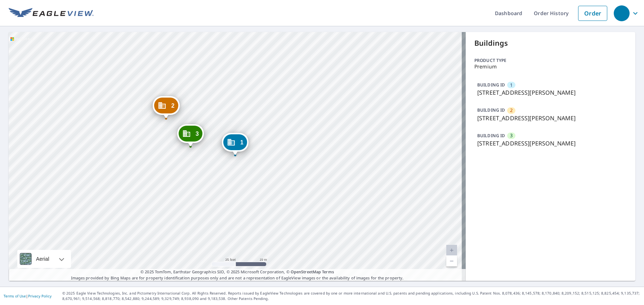 Image resolution: width=644 pixels, height=305 pixels. What do you see at coordinates (592, 13) in the screenshot?
I see `a: Order` at bounding box center [592, 13].